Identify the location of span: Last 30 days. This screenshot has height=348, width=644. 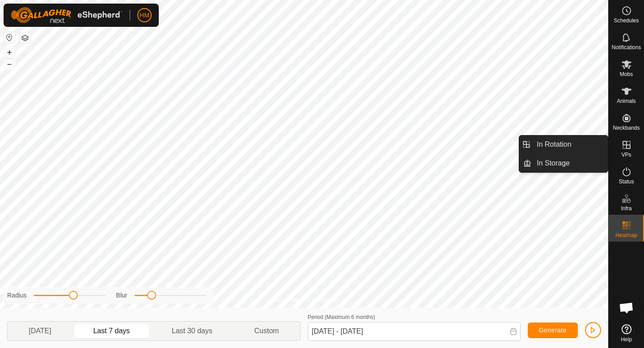
(191, 331).